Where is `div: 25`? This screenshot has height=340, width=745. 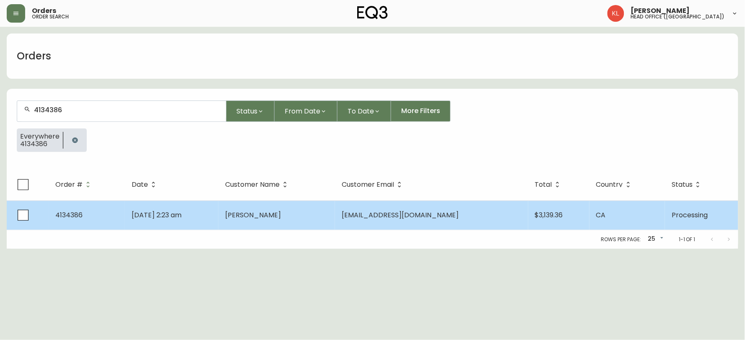
div: 25 is located at coordinates (655, 239).